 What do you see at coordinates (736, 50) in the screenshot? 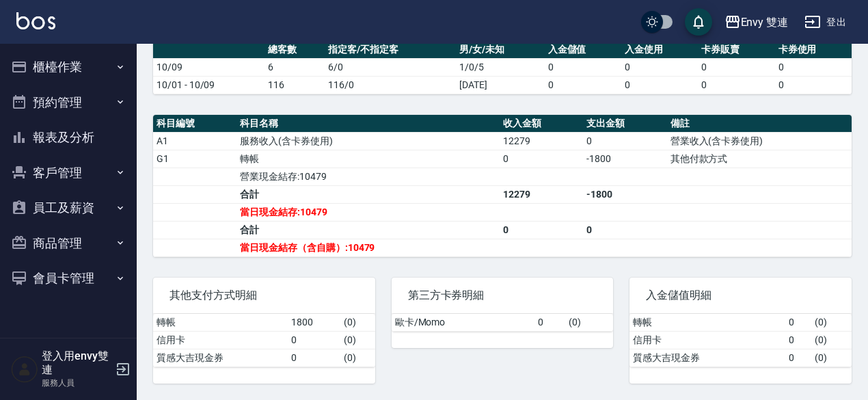
I see `th: 卡券販賣` at bounding box center [736, 50].